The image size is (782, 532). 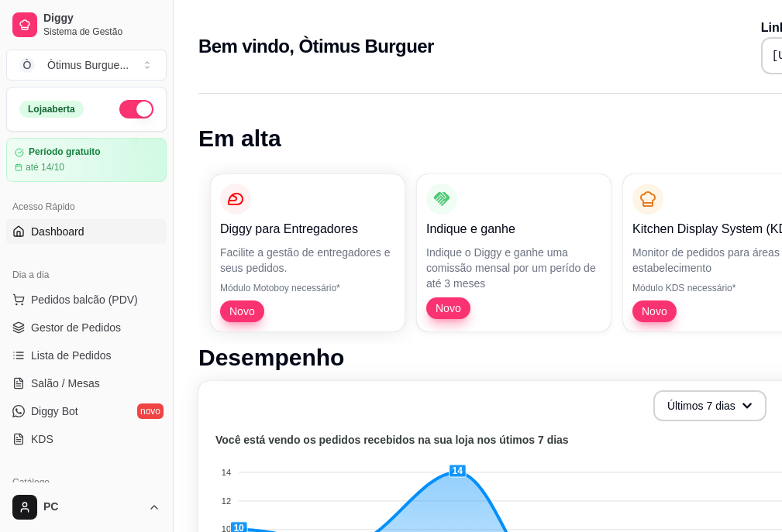 What do you see at coordinates (86, 24) in the screenshot?
I see `a: DiggySistema de Gestão` at bounding box center [86, 24].